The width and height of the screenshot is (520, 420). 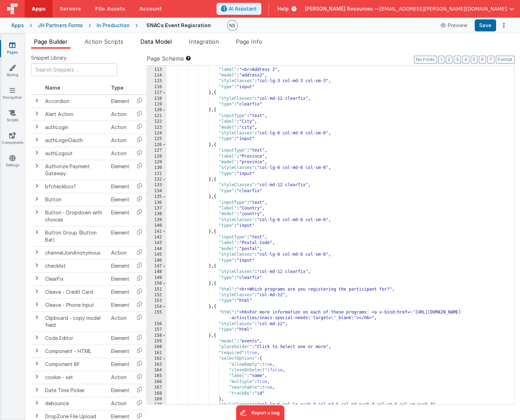 What do you see at coordinates (117, 87) in the screenshot?
I see `span: Type` at bounding box center [117, 87].